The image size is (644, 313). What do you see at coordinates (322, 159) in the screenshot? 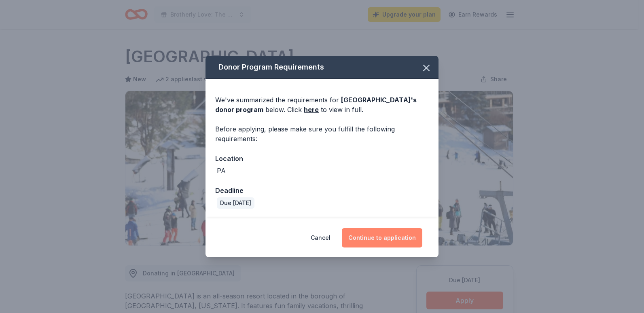
I see `div: Location` at bounding box center [322, 159].